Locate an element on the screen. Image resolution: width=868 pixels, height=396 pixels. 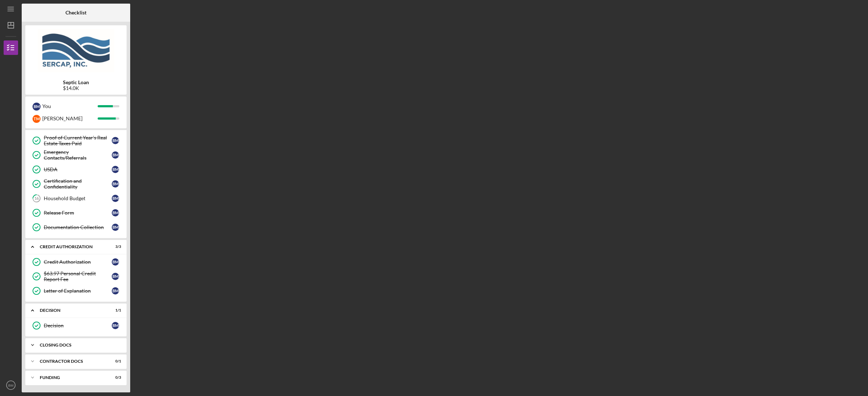
b: Checklist is located at coordinates (76, 12).